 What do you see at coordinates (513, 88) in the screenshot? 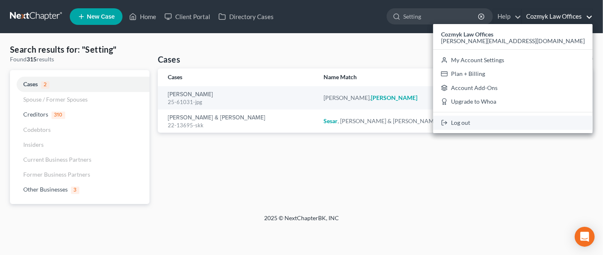
I see `a: Account Add-Ons` at bounding box center [513, 88].